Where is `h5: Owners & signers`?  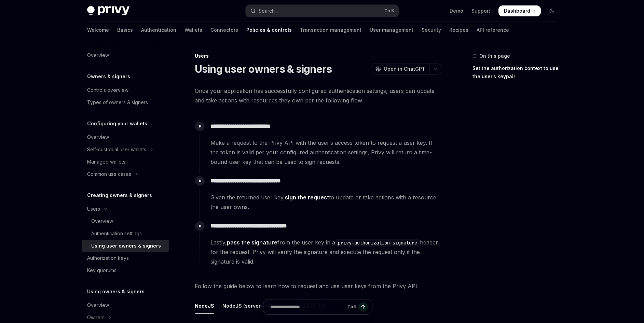 h5: Owners & signers is located at coordinates (109, 77).